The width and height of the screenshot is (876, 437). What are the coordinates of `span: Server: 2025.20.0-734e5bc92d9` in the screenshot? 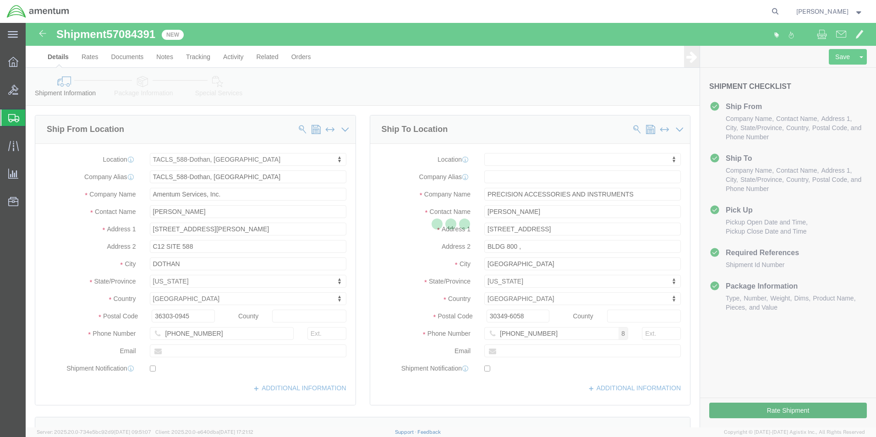 It's located at (94, 432).